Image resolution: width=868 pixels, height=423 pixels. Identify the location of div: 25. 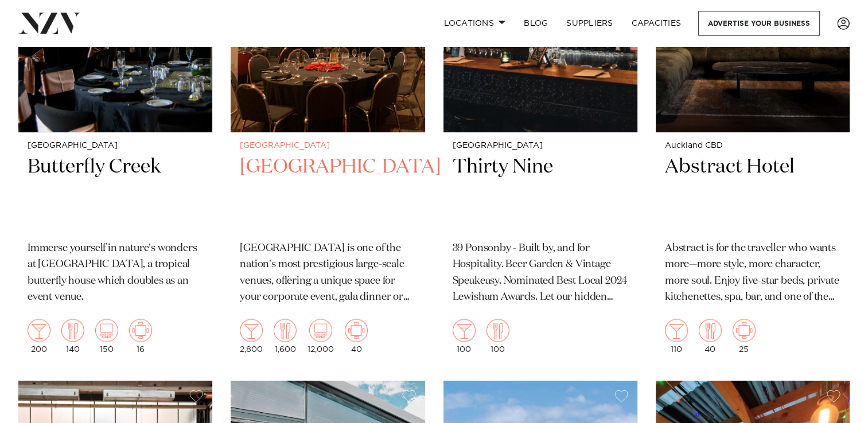
(744, 336).